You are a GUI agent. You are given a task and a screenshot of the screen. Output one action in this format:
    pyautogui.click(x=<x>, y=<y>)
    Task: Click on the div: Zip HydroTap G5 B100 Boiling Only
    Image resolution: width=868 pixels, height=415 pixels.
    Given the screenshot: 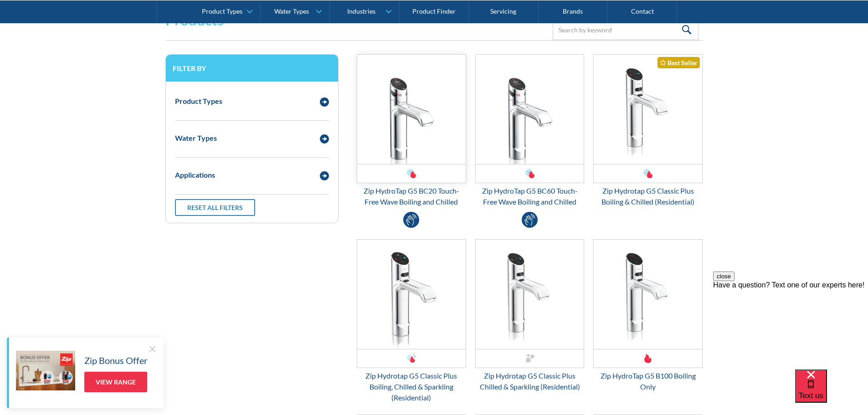 What is the action you would take?
    pyautogui.click(x=647, y=381)
    